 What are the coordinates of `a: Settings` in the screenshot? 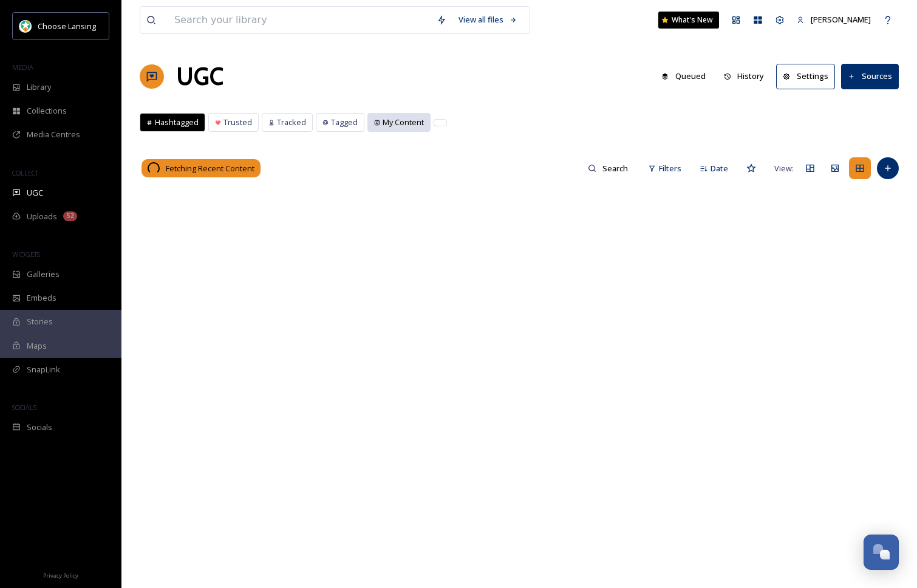 It's located at (808, 76).